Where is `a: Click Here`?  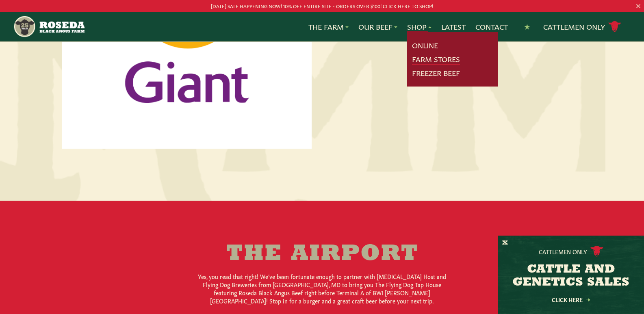 a: Click Here is located at coordinates (570, 299).